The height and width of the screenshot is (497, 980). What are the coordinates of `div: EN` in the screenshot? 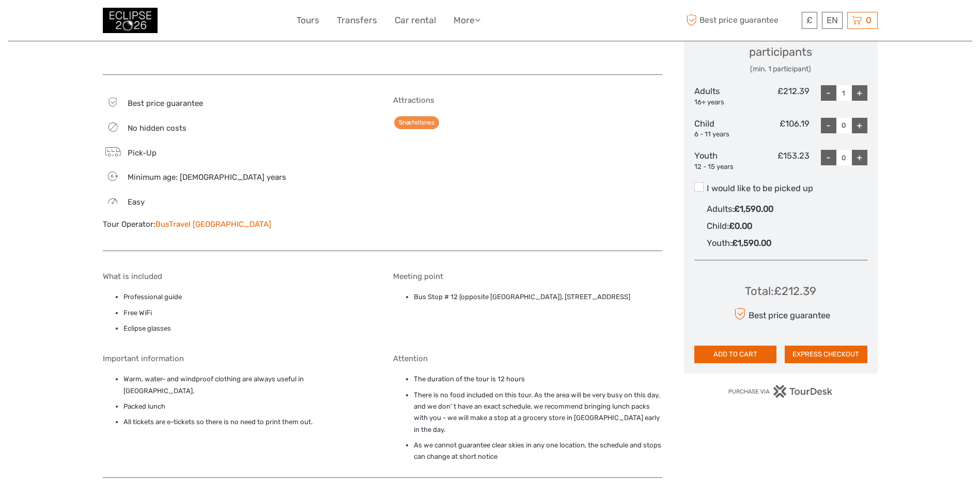 It's located at (833, 20).